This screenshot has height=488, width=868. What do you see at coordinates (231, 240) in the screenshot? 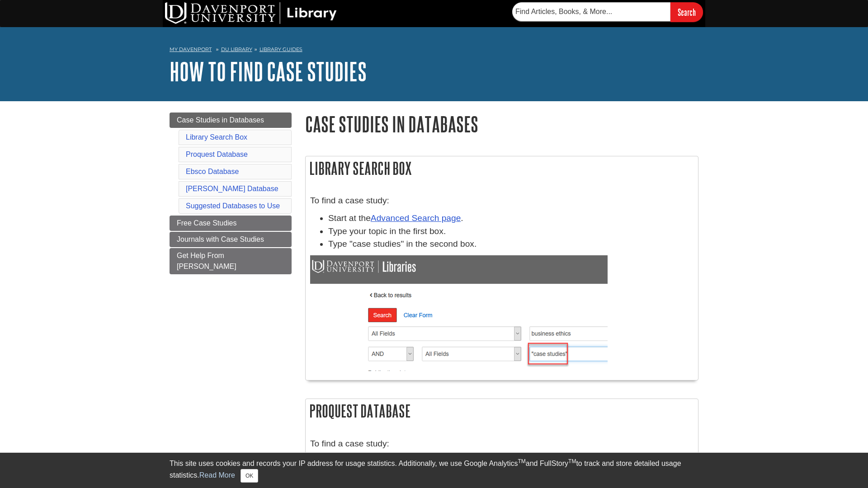
I see `a: Journals with Case Studies` at bounding box center [231, 240].